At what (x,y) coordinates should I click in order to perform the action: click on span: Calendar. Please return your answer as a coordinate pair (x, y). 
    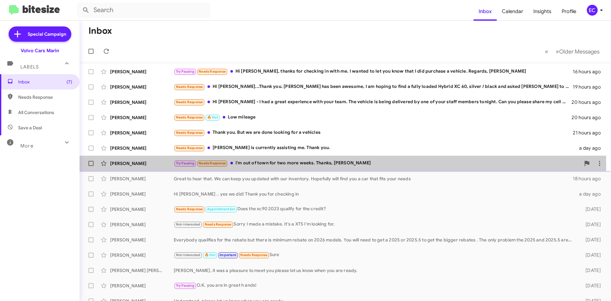
    Looking at the image, I should click on (513, 11).